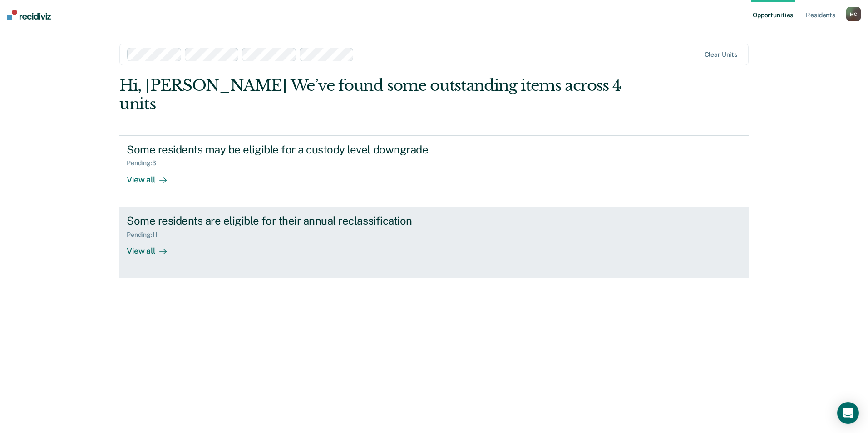  What do you see at coordinates (286, 150) in the screenshot?
I see `div: Some residents may be eligible for a custody level downgrade` at bounding box center [286, 150].